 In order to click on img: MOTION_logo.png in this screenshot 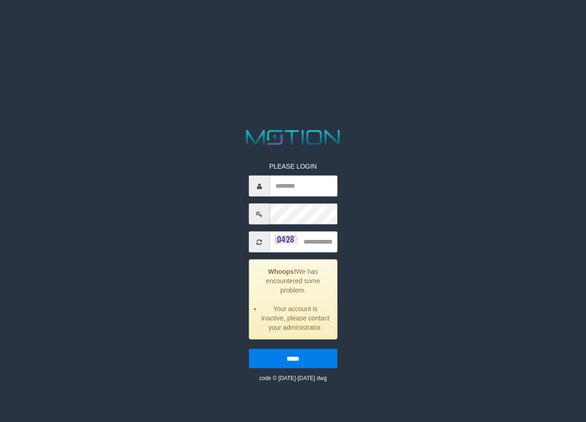, I will do `click(293, 138)`.